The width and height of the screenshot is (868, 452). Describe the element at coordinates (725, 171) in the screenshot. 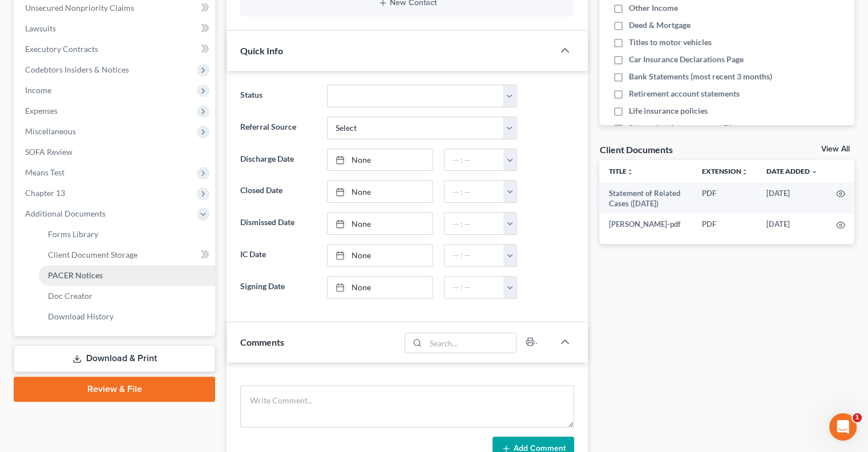

I see `a: Extensionunfold_more` at that location.